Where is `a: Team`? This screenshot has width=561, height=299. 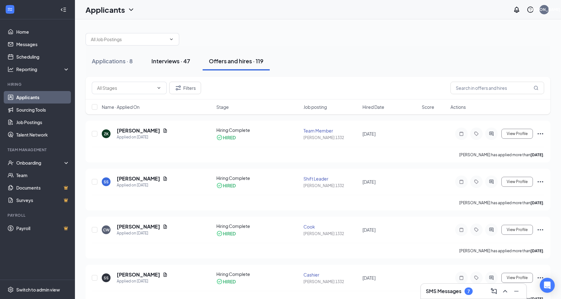 a: Team is located at coordinates (43, 175).